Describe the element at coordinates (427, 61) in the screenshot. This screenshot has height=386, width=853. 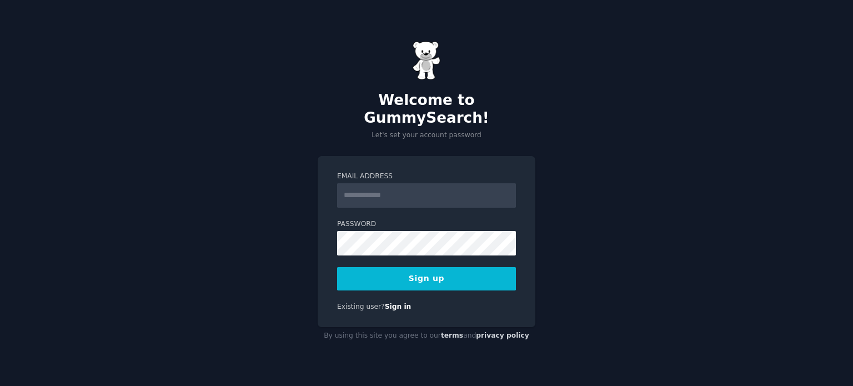
I see `img: Gummy Bear` at that location.